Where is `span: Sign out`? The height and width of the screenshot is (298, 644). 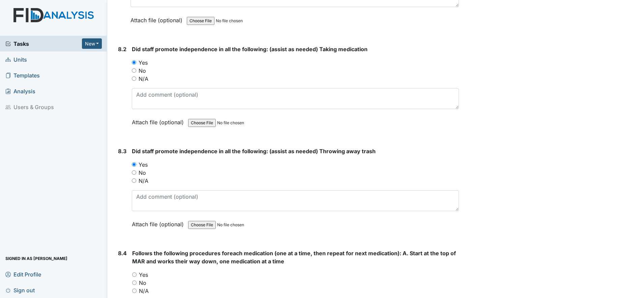 span: Sign out is located at coordinates (20, 290).